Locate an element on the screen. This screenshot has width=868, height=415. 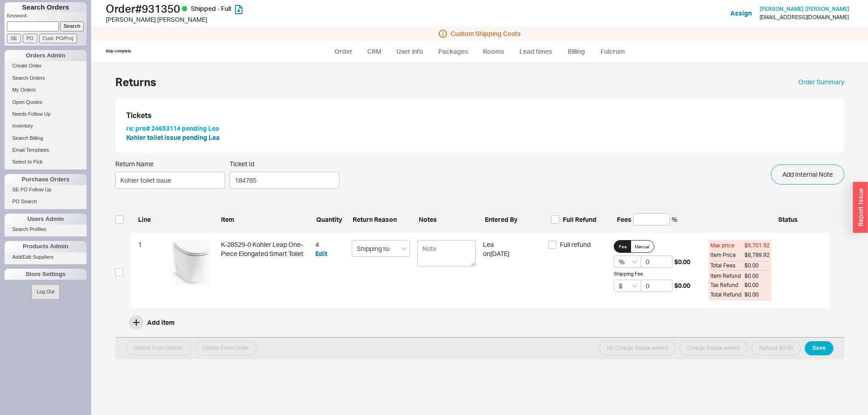
input: Return Name is located at coordinates (170, 180).